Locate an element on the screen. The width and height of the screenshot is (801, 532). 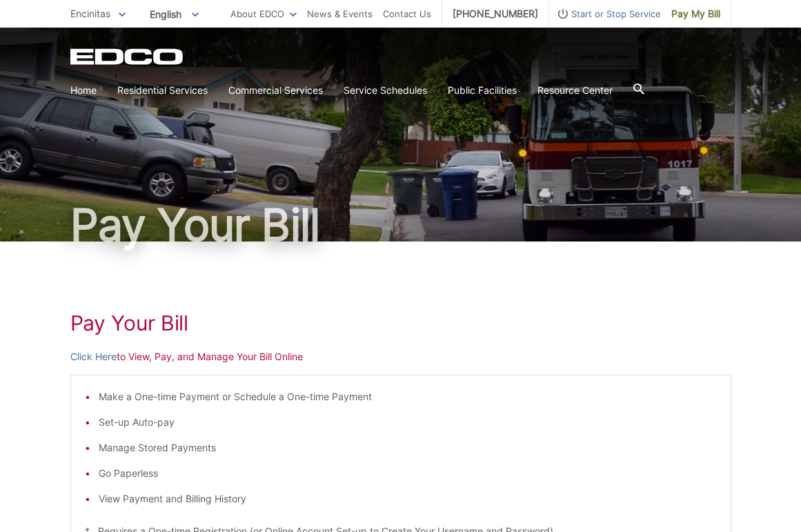
a: Home is located at coordinates (83, 90).